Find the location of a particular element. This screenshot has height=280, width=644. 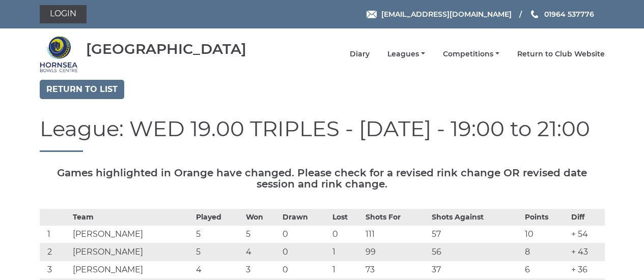

img: Email is located at coordinates (371, 14).